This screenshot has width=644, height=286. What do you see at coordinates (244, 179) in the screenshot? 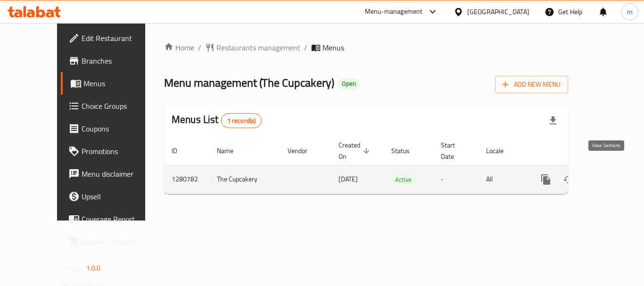
I see `td: The Cupcakery` at bounding box center [244, 179].